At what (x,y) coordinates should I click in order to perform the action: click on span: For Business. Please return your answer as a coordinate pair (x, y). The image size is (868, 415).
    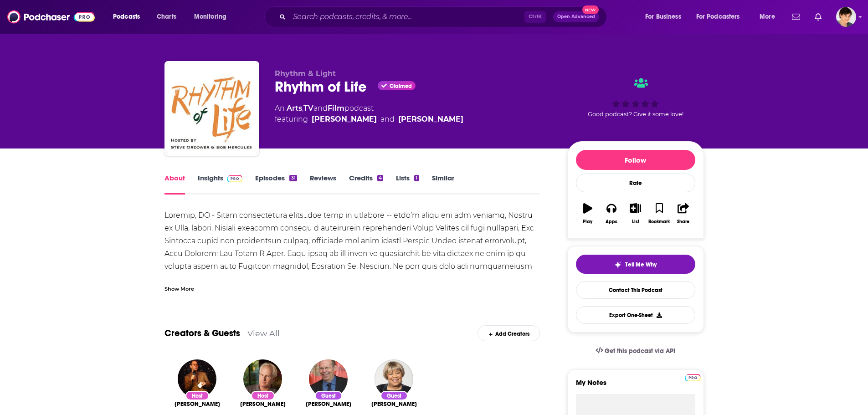
    Looking at the image, I should click on (663, 17).